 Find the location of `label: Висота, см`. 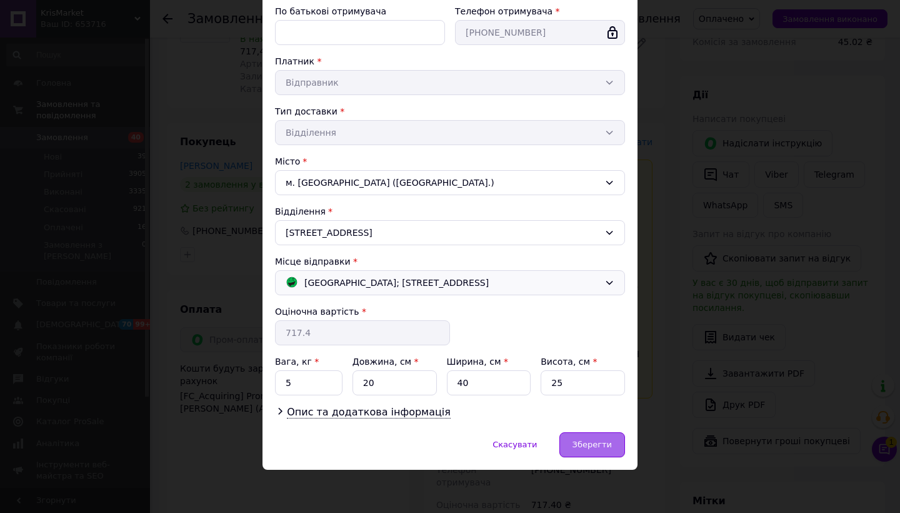

label: Висота, см is located at coordinates (569, 361).